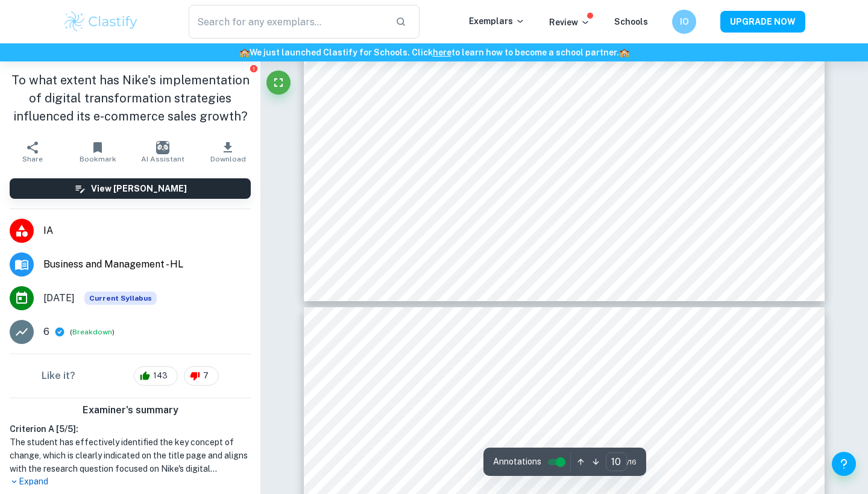  What do you see at coordinates (131, 410) in the screenshot?
I see `h6: Examiner's summary` at bounding box center [131, 410].